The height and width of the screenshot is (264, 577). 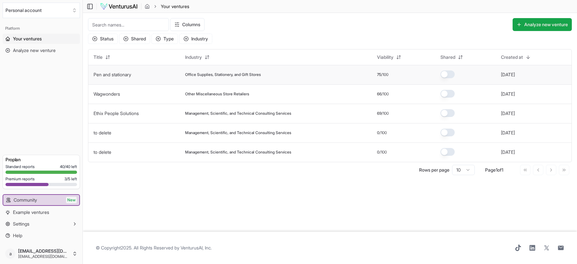 What do you see at coordinates (165, 39) in the screenshot?
I see `button: Type` at bounding box center [165, 39].